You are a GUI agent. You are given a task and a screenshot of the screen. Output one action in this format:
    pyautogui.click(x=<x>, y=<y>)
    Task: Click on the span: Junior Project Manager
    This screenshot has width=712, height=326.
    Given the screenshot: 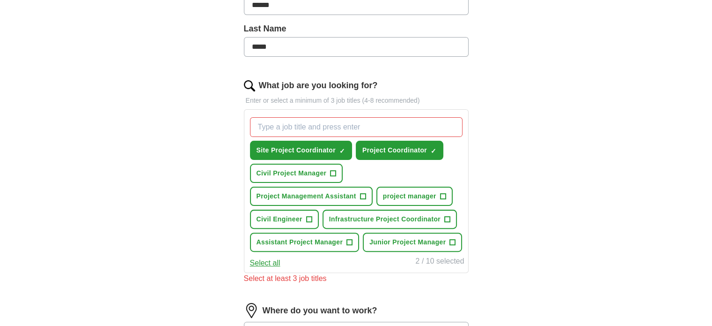 What is the action you would take?
    pyautogui.click(x=407, y=242)
    